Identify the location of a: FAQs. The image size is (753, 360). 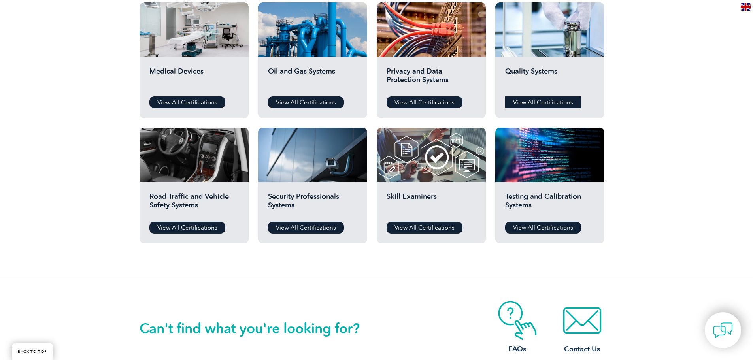
(517, 327).